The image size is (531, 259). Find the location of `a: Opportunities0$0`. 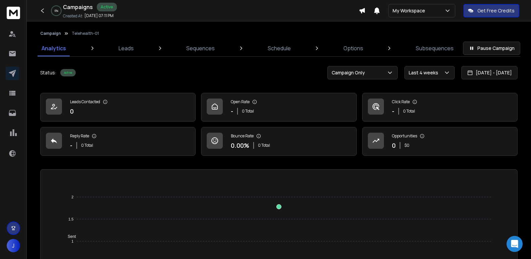

a: Opportunities0$0 is located at coordinates (440, 141).